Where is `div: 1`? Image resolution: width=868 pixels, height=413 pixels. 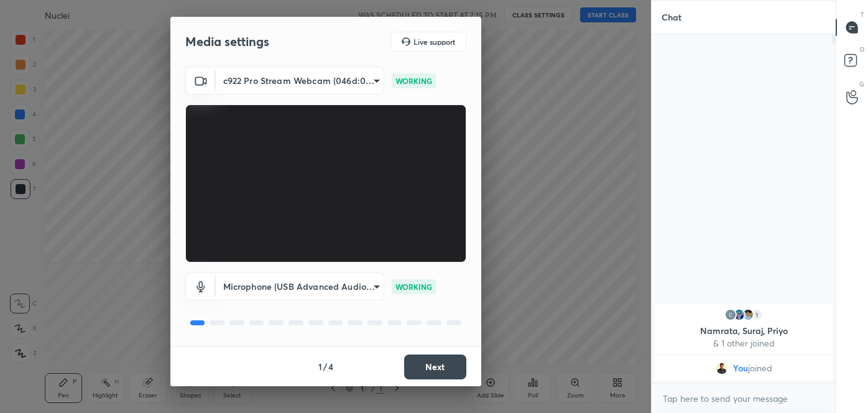
div: 1 is located at coordinates (757, 314).